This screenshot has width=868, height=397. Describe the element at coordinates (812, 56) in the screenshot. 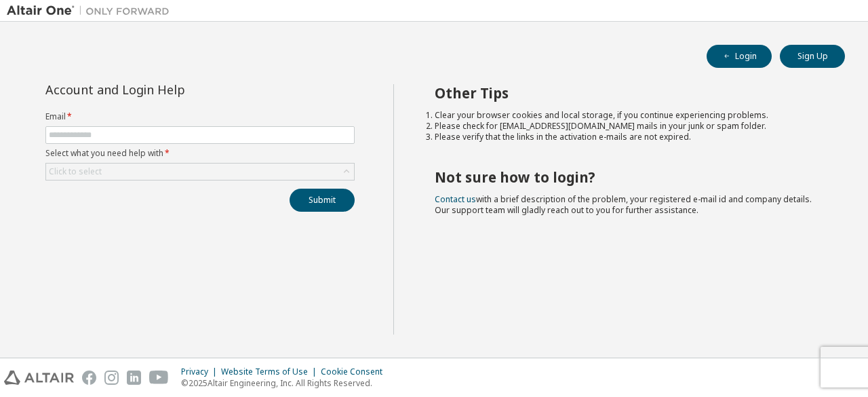

I see `button: Sign Up` at that location.